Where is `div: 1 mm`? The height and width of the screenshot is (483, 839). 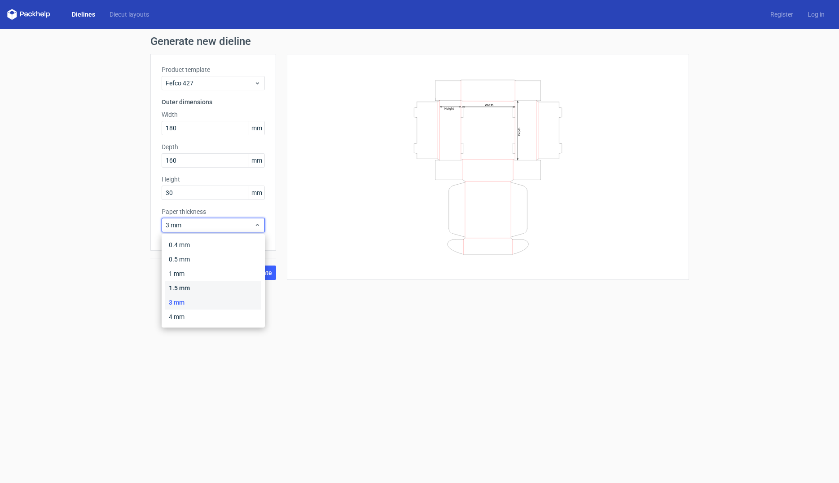
div: 1 mm is located at coordinates (213, 273).